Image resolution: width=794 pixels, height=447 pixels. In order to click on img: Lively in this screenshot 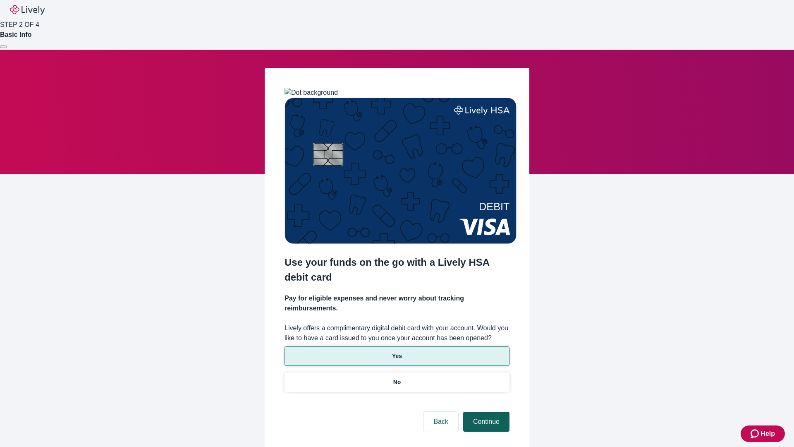, I will do `click(27, 10)`.